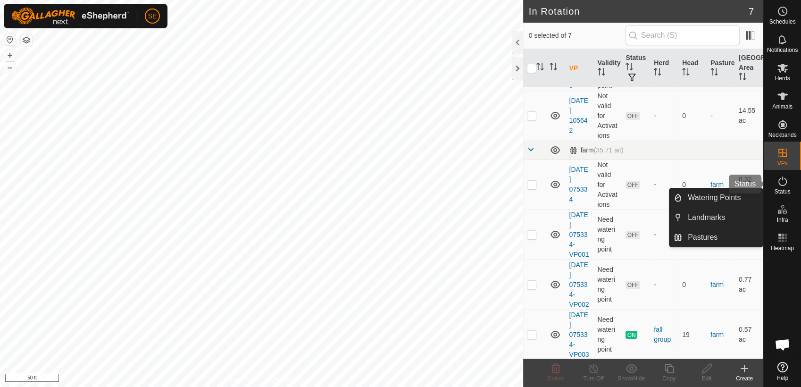  Describe the element at coordinates (782, 22) in the screenshot. I see `span: Schedules` at that location.